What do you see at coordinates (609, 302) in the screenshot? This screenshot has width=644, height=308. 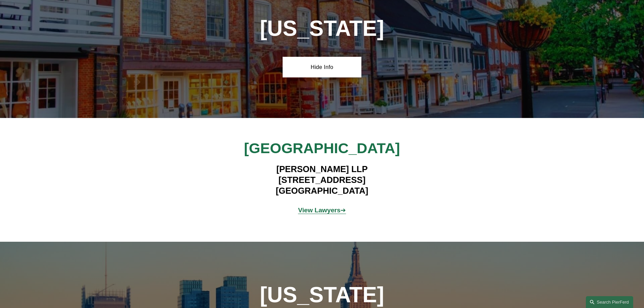 I see `a: Search this site` at bounding box center [609, 302].